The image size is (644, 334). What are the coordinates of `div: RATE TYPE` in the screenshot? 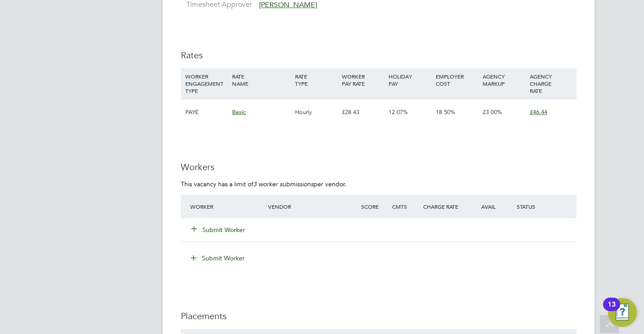 It's located at (316, 80).